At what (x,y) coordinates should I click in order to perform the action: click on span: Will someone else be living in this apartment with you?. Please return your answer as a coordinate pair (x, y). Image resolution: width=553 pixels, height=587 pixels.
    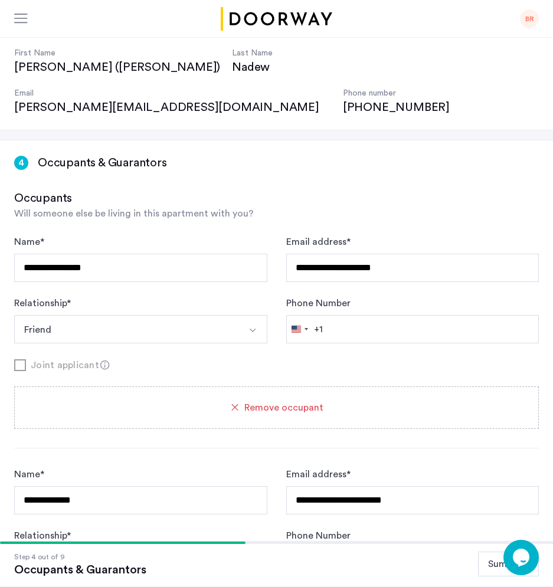
    Looking at the image, I should click on (134, 214).